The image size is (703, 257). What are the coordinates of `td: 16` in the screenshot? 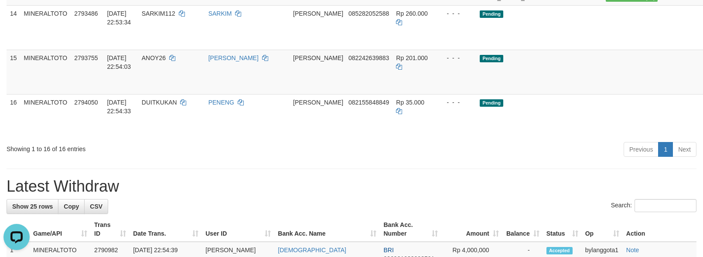 It's located at (14, 116).